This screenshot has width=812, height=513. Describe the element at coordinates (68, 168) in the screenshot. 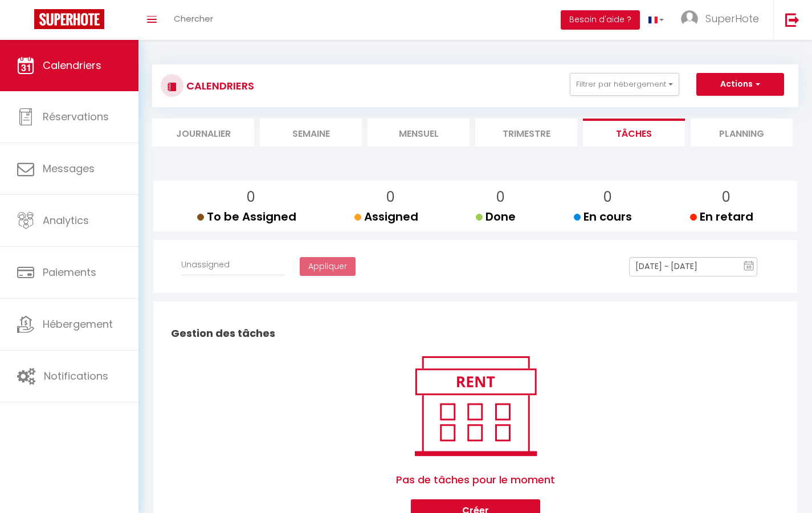

I see `span: Messages` at that location.